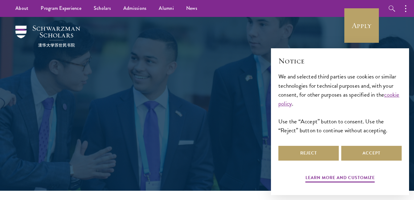 This screenshot has width=414, height=200. I want to click on button: Learn more and customize, so click(340, 179).